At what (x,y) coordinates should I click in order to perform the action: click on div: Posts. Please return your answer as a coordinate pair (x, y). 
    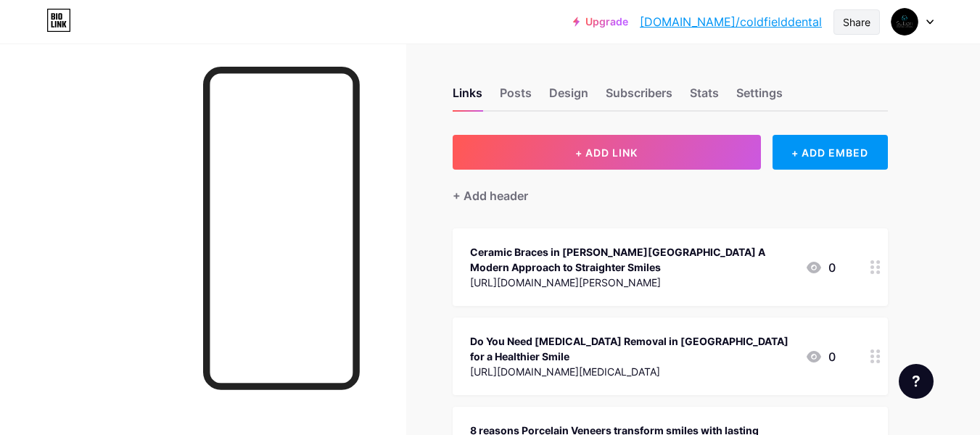
    Looking at the image, I should click on (515, 98).